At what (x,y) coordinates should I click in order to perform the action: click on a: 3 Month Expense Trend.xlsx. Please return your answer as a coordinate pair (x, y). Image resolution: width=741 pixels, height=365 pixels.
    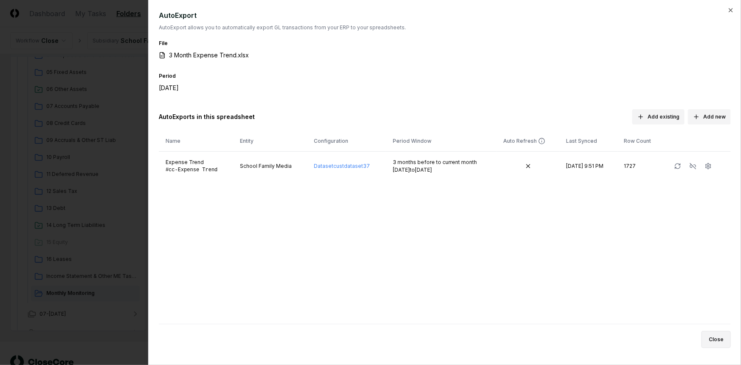
    Looking at the image, I should click on (209, 55).